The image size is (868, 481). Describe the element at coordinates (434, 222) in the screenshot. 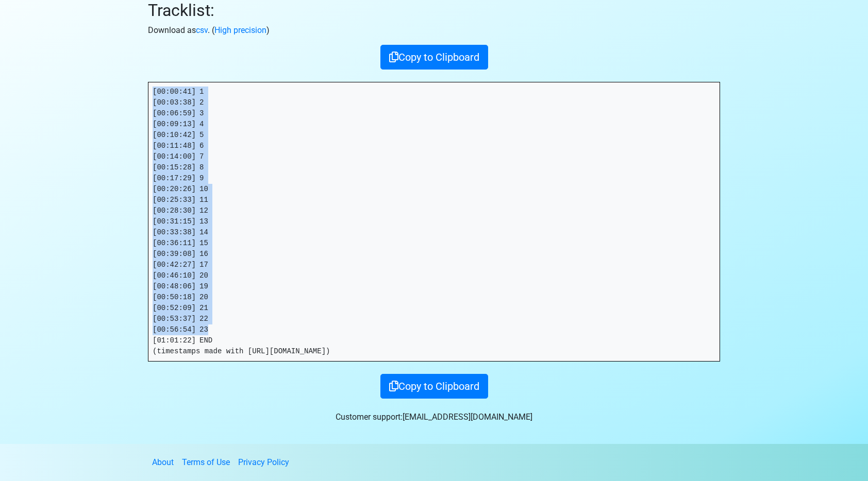

I see `pre: [00:00:41] 1 [00:03:38] 2 [00:06:59] 3 [00:09:13] 4 [00:10:42] 5 [00:11:48] 6 [00:14:00] 7 [00:15...` at that location.